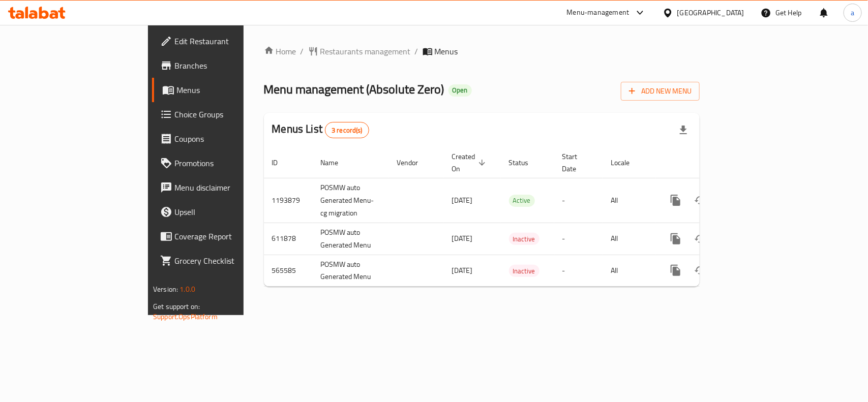 The width and height of the screenshot is (868, 402). Describe the element at coordinates (229, 114) in the screenshot. I see `span: Choice Groups` at that location.